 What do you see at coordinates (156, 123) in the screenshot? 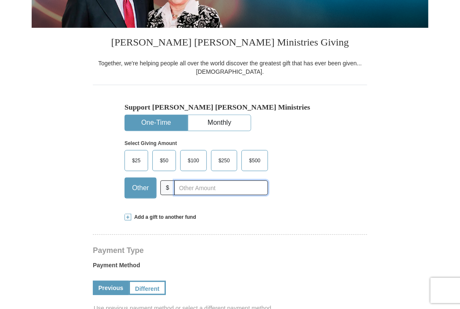
I see `button: One-Time` at bounding box center [156, 123].